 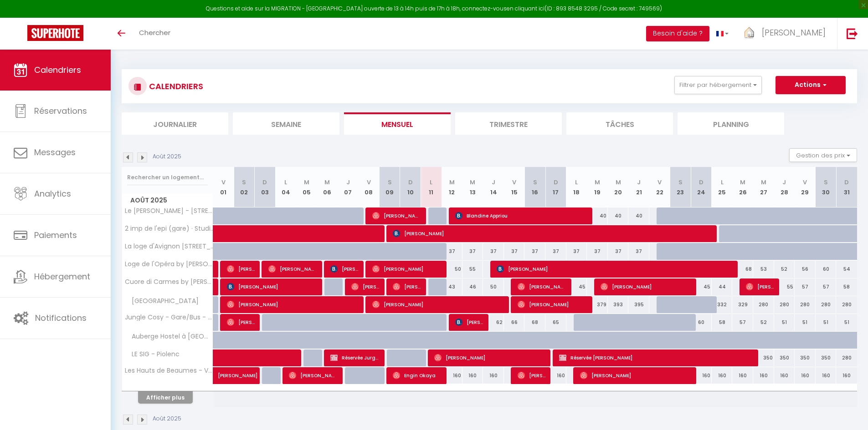 I want to click on span: Notifications, so click(x=61, y=318).